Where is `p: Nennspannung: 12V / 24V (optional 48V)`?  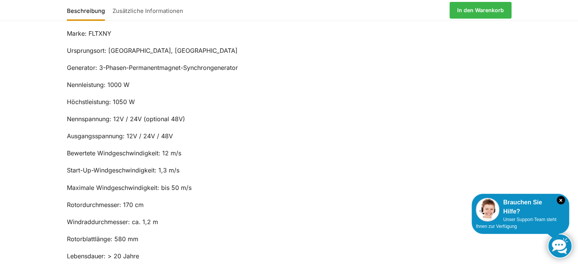 p: Nennspannung: 12V / 24V (optional 48V) is located at coordinates (289, 119).